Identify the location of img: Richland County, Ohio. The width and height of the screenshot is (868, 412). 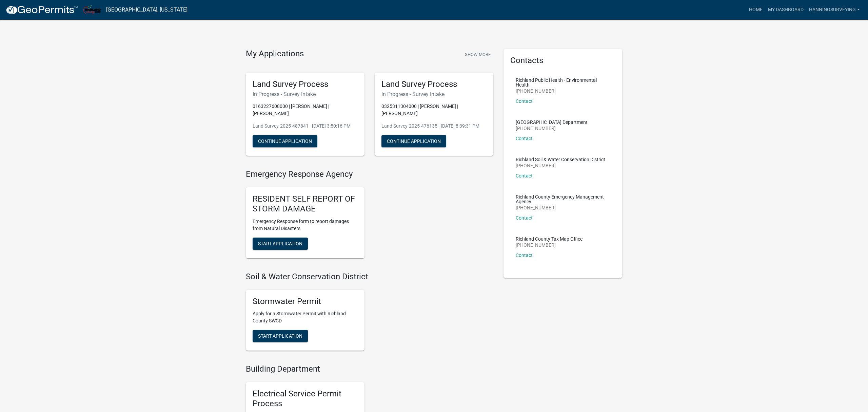
(92, 10).